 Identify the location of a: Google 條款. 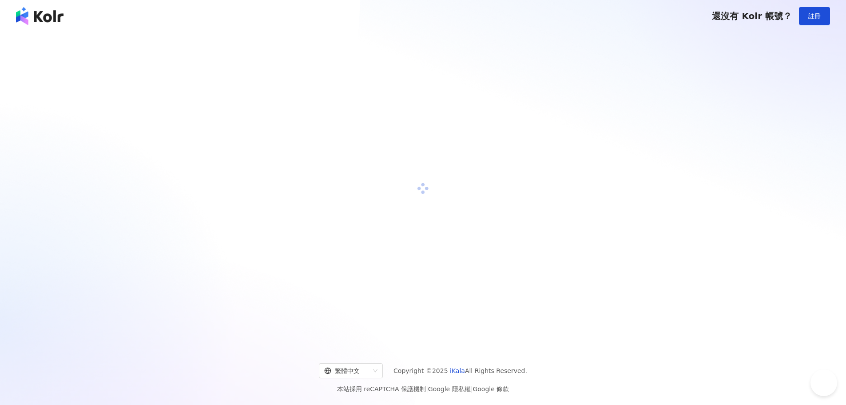
(491, 389).